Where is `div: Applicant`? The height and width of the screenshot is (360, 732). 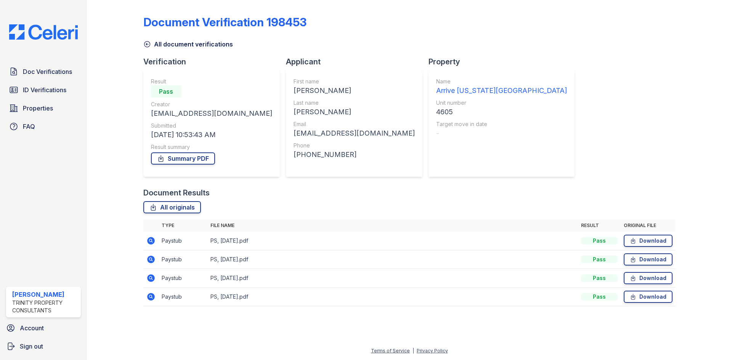
div: Applicant is located at coordinates (357, 62).